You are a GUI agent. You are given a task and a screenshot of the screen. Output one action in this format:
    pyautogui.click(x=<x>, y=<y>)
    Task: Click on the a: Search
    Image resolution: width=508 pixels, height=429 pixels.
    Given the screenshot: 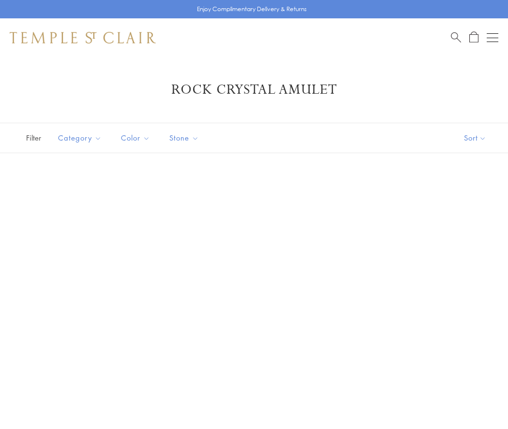 What is the action you would take?
    pyautogui.click(x=456, y=37)
    